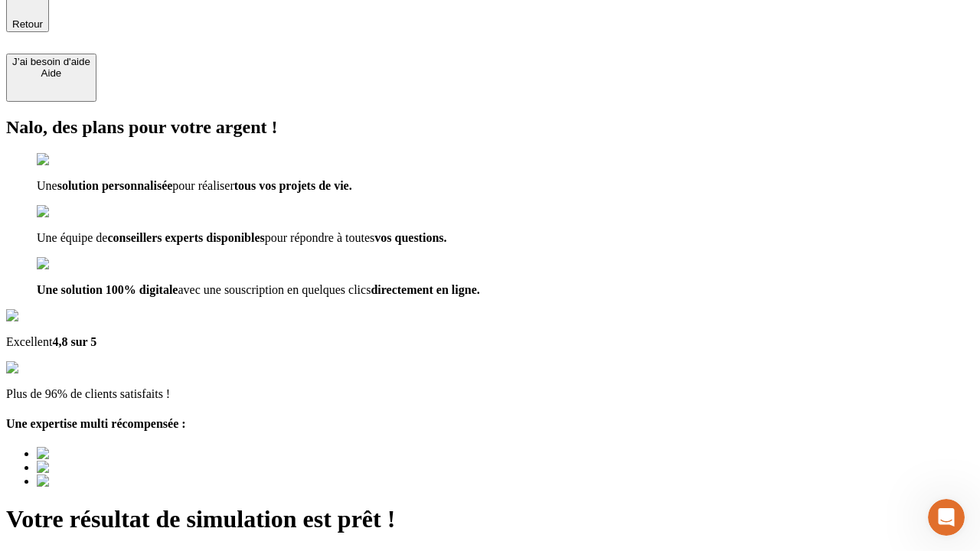 The width and height of the screenshot is (980, 551). What do you see at coordinates (490, 127) in the screenshot?
I see `h2: Nalo, des plans pour votre argent !` at bounding box center [490, 127].